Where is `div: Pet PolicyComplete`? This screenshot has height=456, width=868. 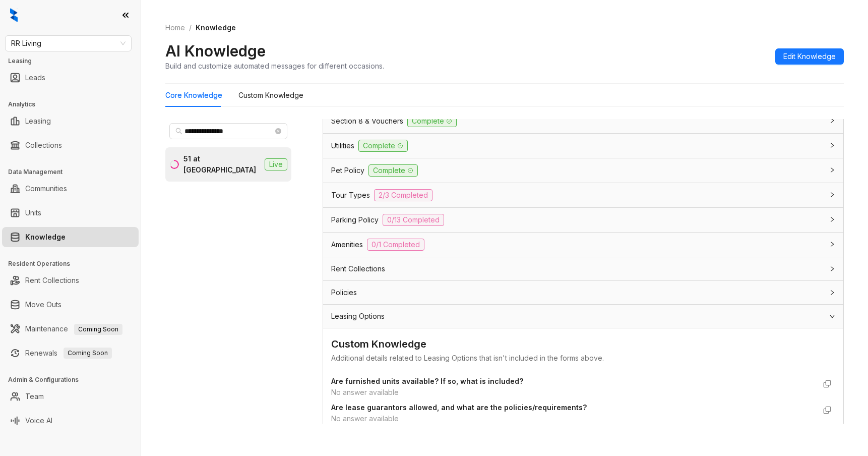 div: Pet PolicyComplete is located at coordinates (584, 171).